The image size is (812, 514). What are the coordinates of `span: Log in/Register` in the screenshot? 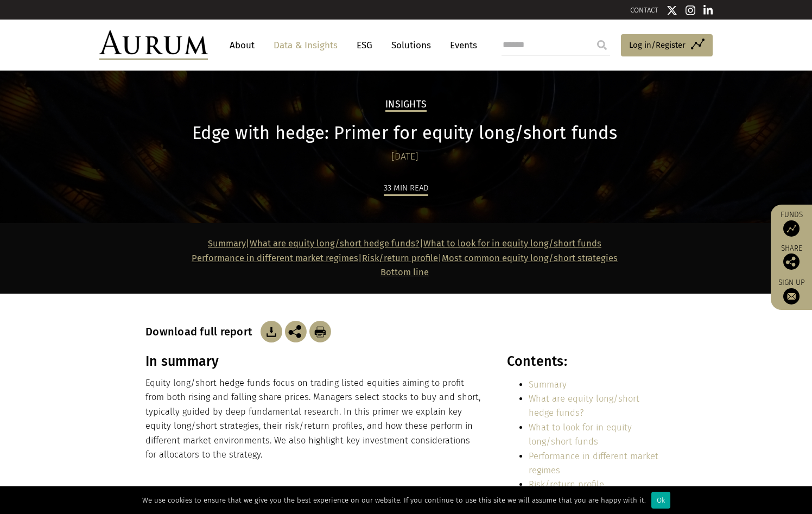 It's located at (658, 45).